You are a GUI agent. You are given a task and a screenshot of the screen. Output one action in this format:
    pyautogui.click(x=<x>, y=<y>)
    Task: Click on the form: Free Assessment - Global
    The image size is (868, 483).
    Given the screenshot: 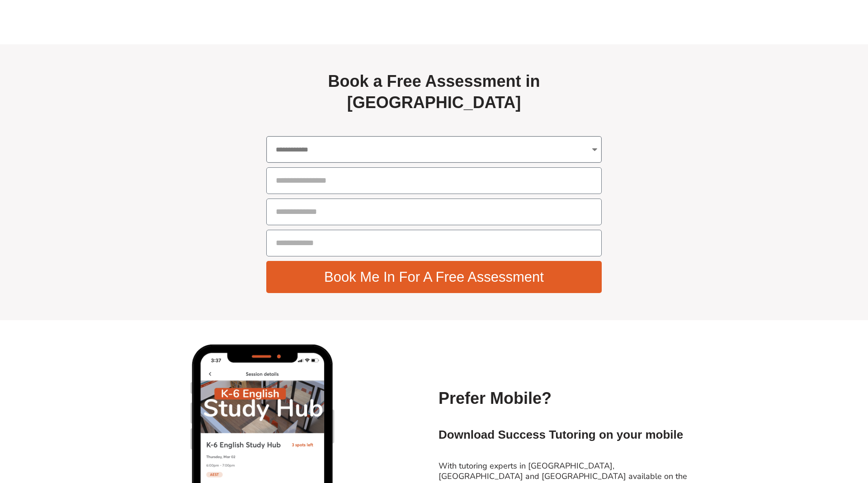 What is the action you would take?
    pyautogui.click(x=434, y=217)
    